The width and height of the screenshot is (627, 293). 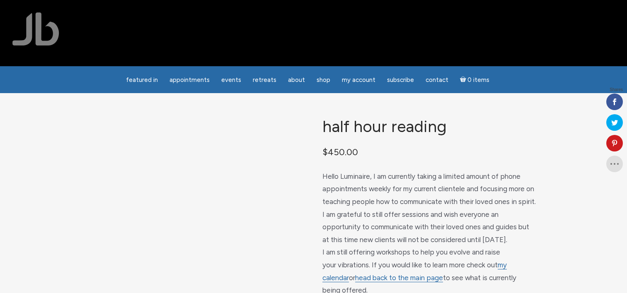 I want to click on img: Jamie Butler. The Everyday Medium, so click(x=36, y=29).